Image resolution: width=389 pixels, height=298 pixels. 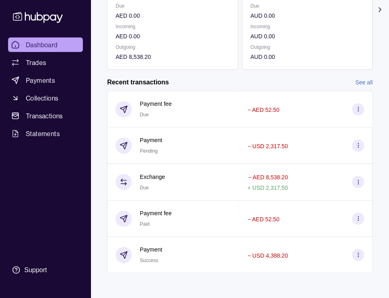 What do you see at coordinates (42, 45) in the screenshot?
I see `span: Dashboard` at bounding box center [42, 45].